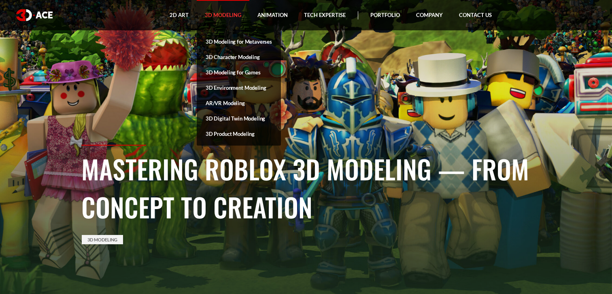 Image resolution: width=612 pixels, height=294 pixels. Describe the element at coordinates (34, 15) in the screenshot. I see `img: logo white` at that location.